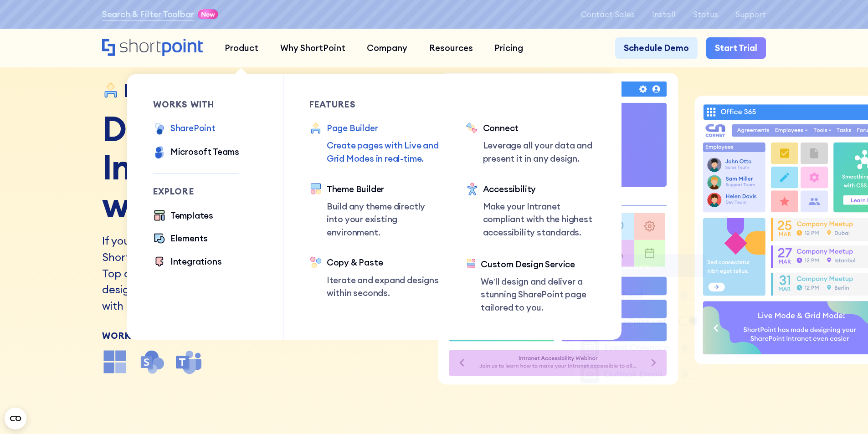 The image size is (868, 434). What do you see at coordinates (451, 48) in the screenshot?
I see `div: Resources` at bounding box center [451, 48].